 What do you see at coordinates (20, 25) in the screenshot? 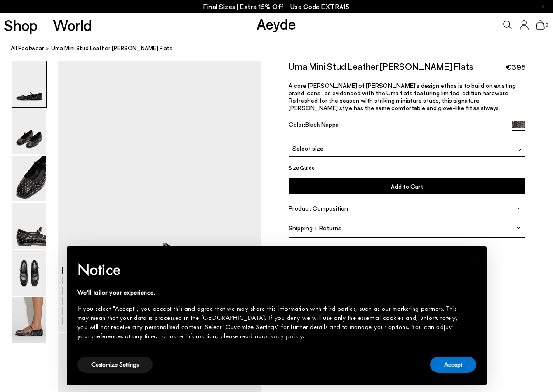
I see `a: Shop` at bounding box center [20, 25].